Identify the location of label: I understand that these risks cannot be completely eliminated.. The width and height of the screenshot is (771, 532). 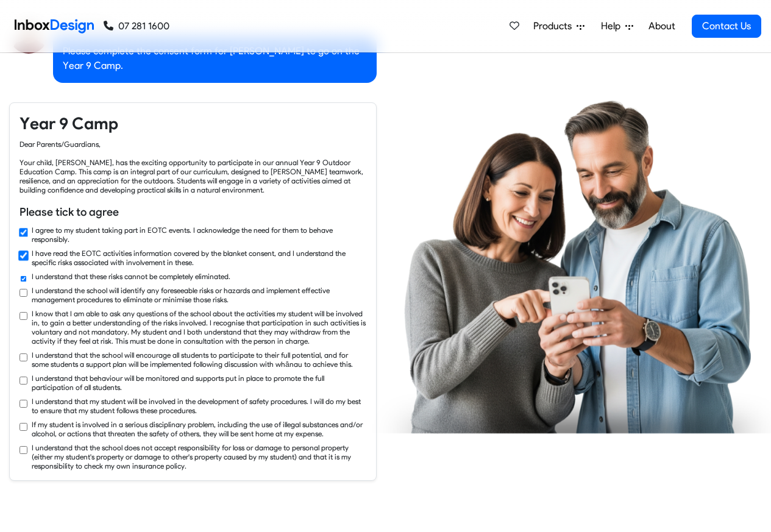
(131, 276).